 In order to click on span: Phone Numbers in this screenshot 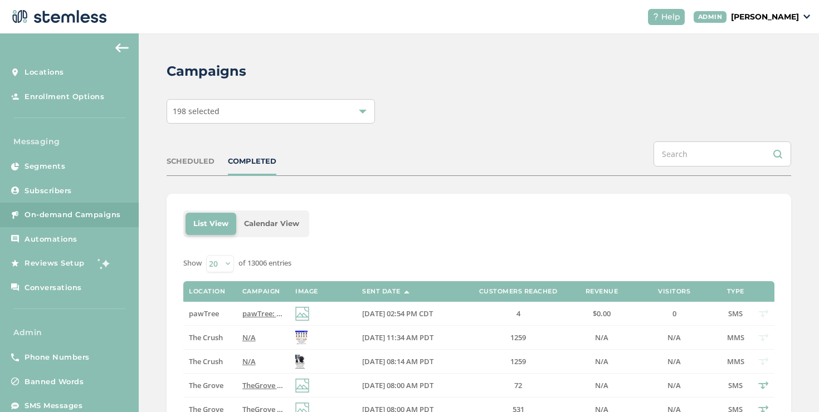, I will do `click(57, 358)`.